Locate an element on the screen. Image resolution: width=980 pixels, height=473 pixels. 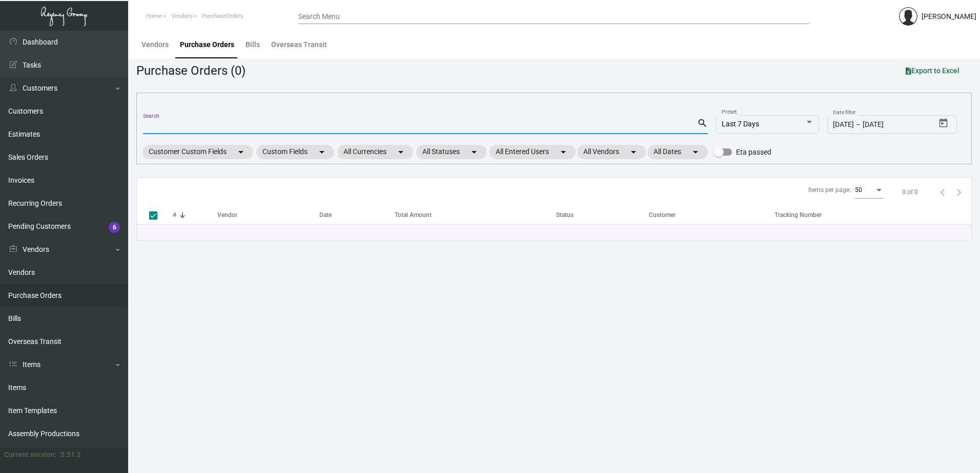
mat-chip: All Vendors is located at coordinates (612, 152).